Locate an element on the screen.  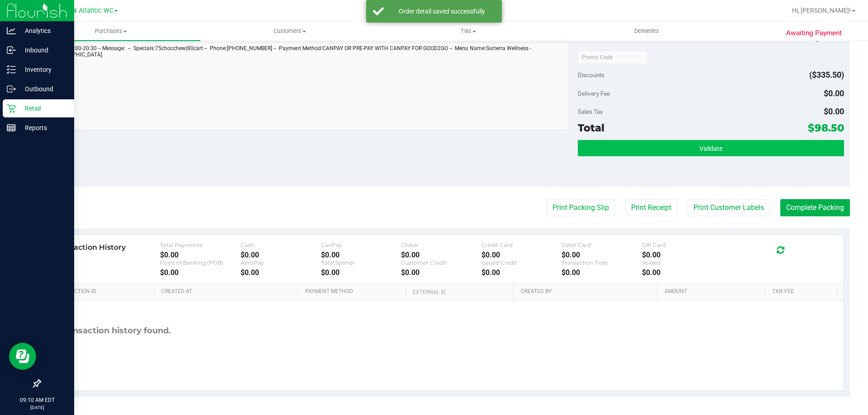
a: Purchases is located at coordinates (111, 31).